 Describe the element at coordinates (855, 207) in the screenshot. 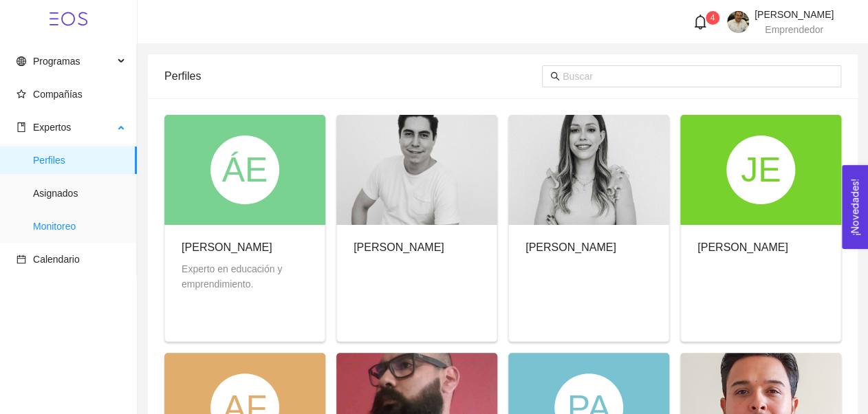

I see `button: Open Feedback Widget` at that location.